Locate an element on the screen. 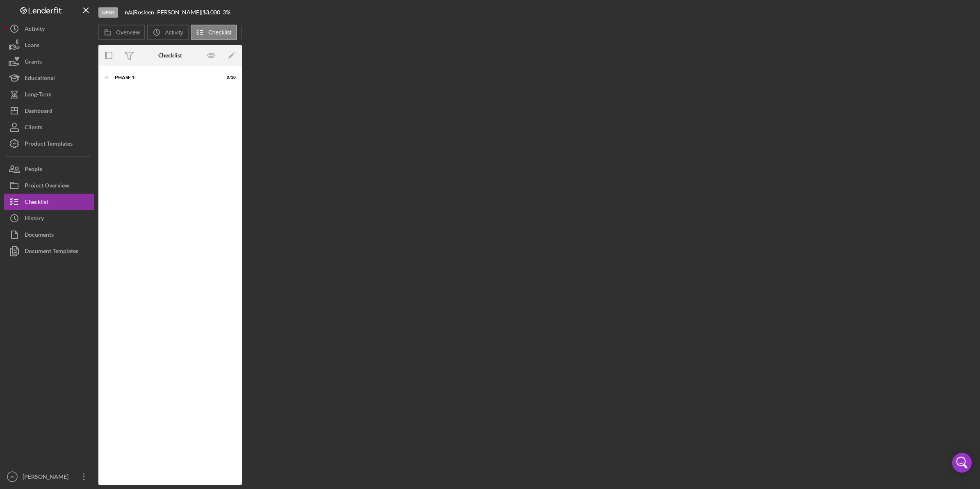  button: People is located at coordinates (49, 169).